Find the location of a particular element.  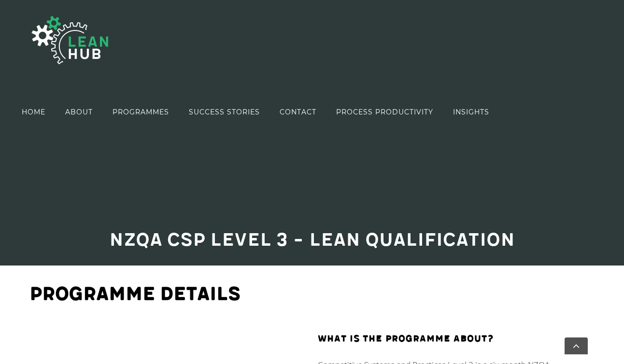

a: PROGRAMMES is located at coordinates (140, 112).